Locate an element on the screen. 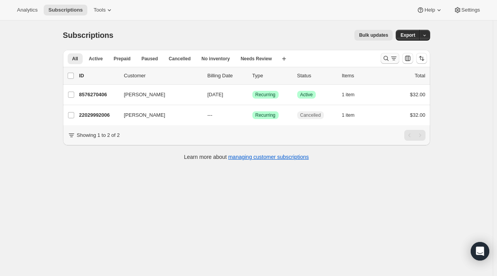 The height and width of the screenshot is (276, 497). p: Customer is located at coordinates (163, 76).